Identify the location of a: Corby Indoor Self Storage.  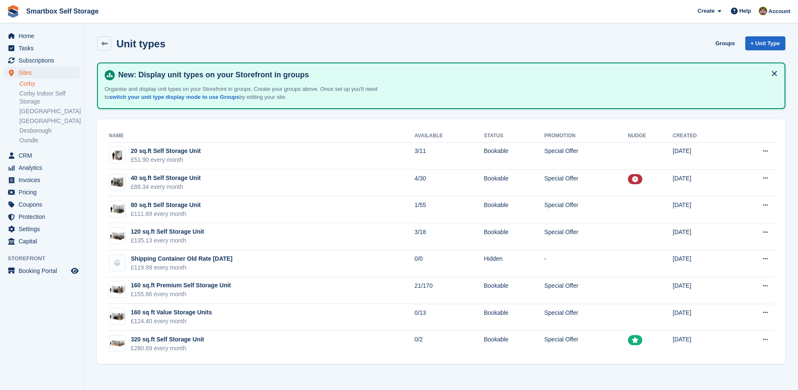
(49, 97).